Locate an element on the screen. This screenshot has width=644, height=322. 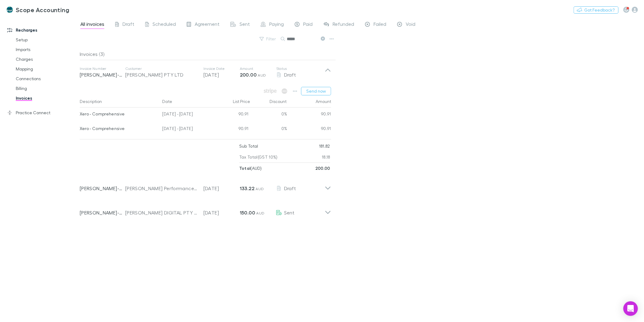
strong: 133.22 is located at coordinates (247, 188).